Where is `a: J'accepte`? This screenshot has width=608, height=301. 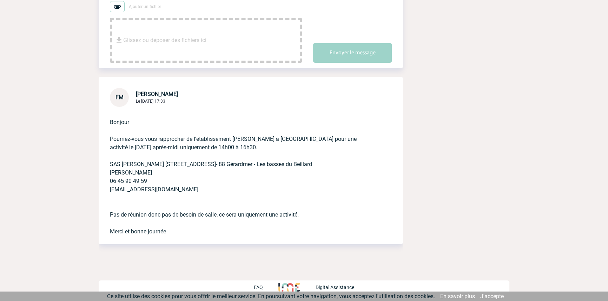
a: J'accepte is located at coordinates (492, 296).